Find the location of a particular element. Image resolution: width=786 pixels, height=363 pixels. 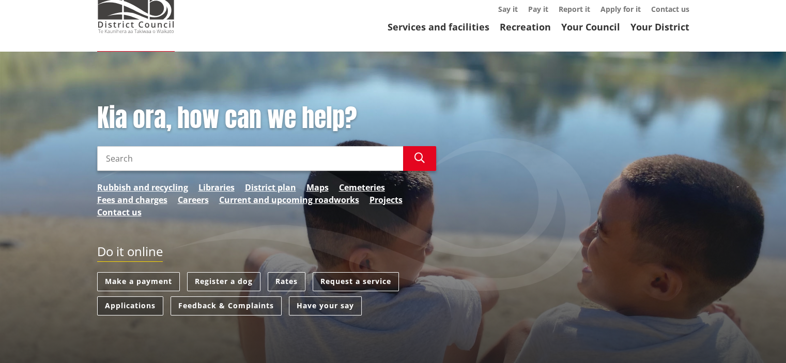

a: Make a payment is located at coordinates (138, 282).